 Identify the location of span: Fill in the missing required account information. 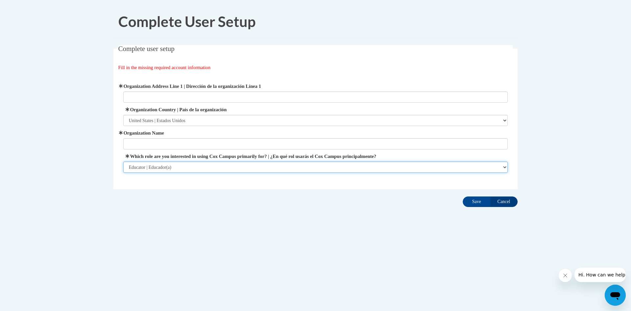
(164, 67).